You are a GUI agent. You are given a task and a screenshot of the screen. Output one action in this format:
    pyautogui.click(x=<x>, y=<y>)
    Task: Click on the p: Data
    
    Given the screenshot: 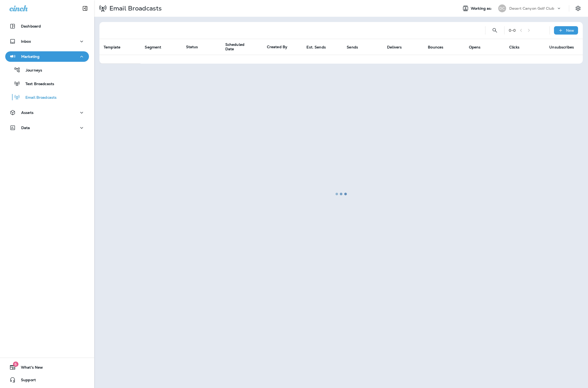 What is the action you would take?
    pyautogui.click(x=26, y=128)
    